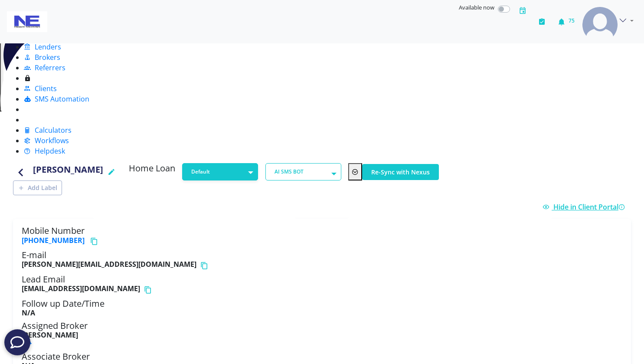 This screenshot has height=364, width=644. Describe the element at coordinates (42, 57) in the screenshot. I see `a: Brokers` at that location.